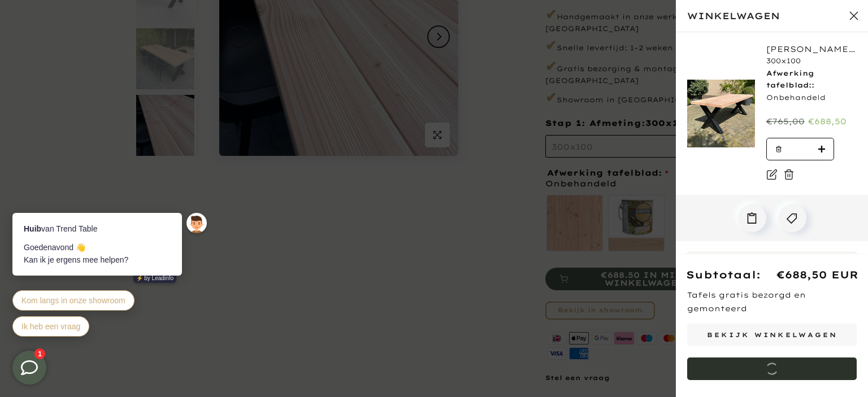  I want to click on img: Rechthoekige douglas tuintafel met stalen X-poten, so click(721, 113).